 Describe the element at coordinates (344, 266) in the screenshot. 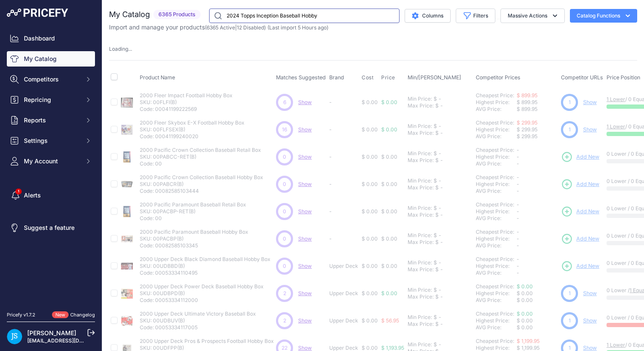

I see `p: Upper Deck` at that location.